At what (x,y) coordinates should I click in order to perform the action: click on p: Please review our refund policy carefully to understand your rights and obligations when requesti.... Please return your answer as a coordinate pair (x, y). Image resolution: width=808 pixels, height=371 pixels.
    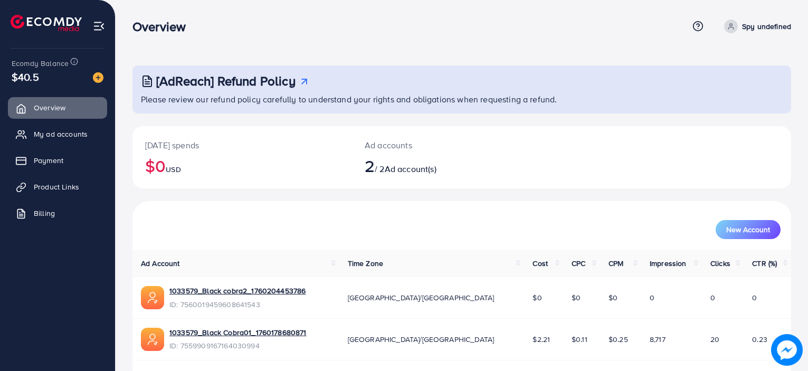
    Looking at the image, I should click on (463, 99).